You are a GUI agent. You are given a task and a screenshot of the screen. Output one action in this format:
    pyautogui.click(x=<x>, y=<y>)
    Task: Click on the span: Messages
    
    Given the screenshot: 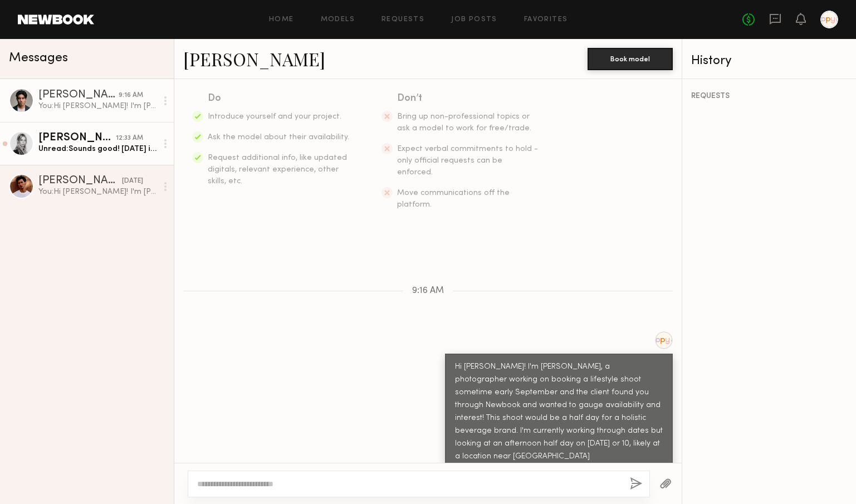 What is the action you would take?
    pyautogui.click(x=39, y=58)
    